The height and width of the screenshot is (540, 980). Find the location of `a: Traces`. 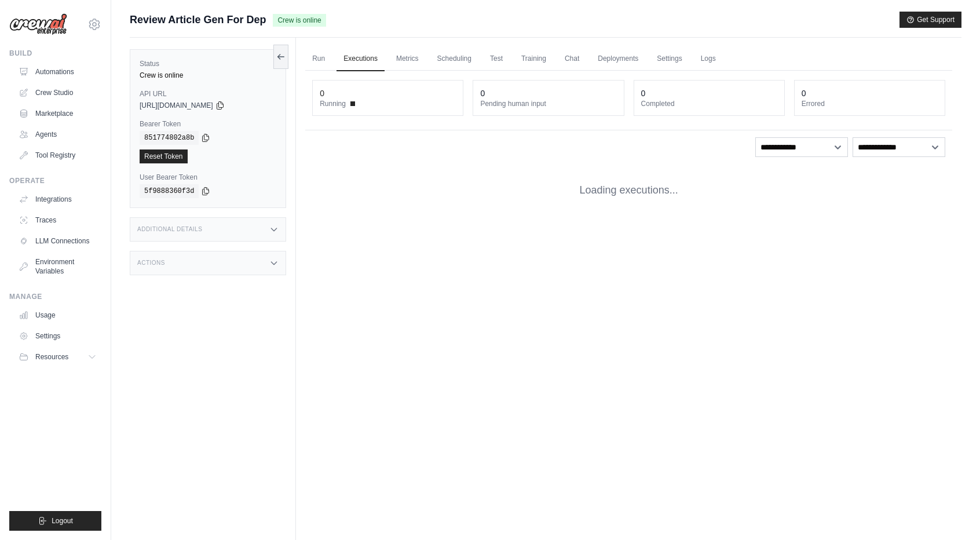

a: Traces is located at coordinates (57, 220).